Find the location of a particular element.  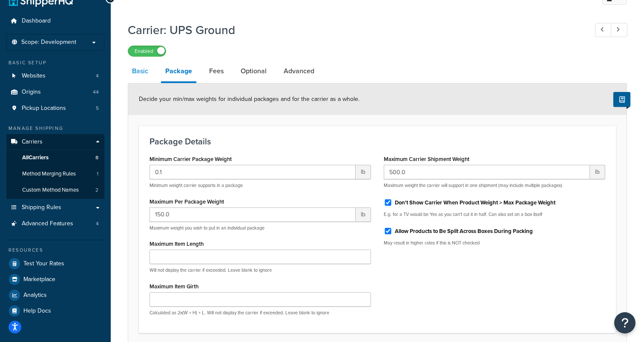

h1: Carrier: UPS Ground is located at coordinates (354, 30).